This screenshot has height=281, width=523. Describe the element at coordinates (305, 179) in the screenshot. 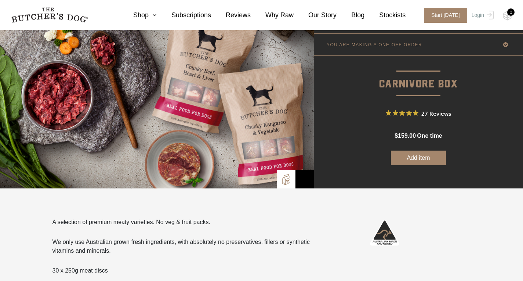

I see `img: Bowl-Icon2.png` at that location.